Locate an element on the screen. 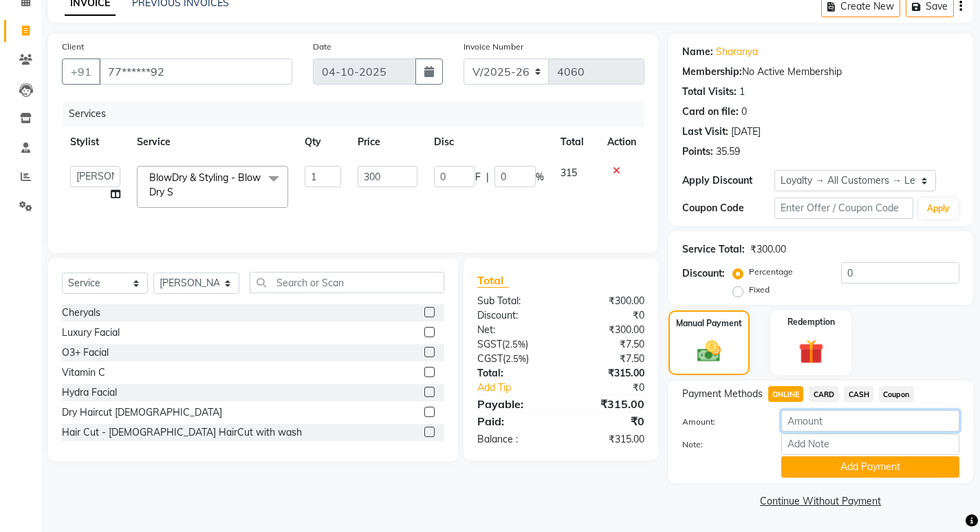  div: Last Visit: is located at coordinates (705, 131).